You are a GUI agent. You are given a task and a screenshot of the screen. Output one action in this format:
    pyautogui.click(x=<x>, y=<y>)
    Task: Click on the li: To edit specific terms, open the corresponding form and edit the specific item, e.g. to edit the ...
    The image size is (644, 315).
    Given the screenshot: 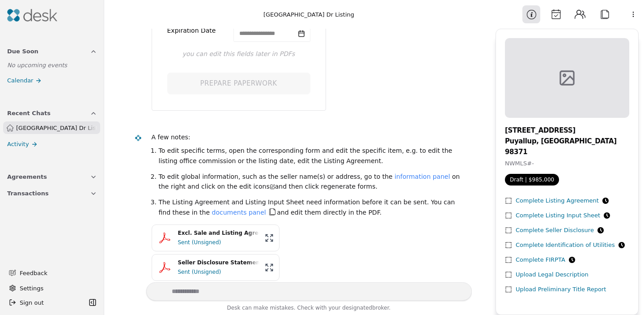 What is the action you would take?
    pyautogui.click(x=312, y=155)
    